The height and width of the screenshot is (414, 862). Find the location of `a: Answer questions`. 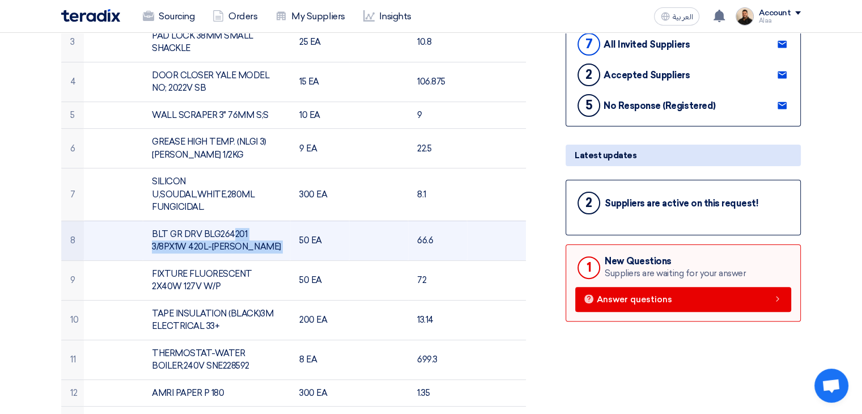

a: Answer questions is located at coordinates (683, 299).